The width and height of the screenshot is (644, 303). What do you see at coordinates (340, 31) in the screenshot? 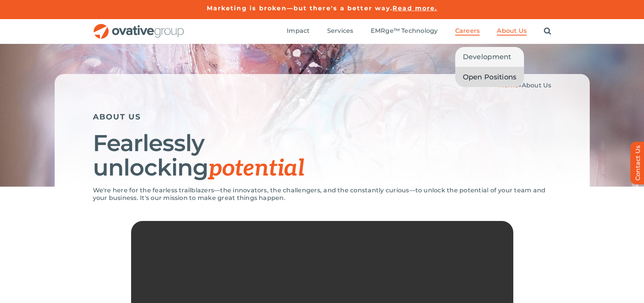
I see `span: Services` at bounding box center [340, 31].